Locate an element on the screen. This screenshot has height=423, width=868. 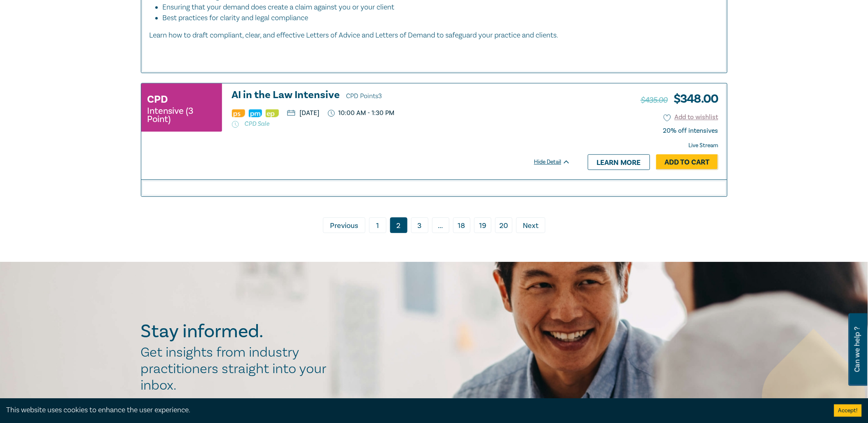
a: 19 is located at coordinates (483, 225).